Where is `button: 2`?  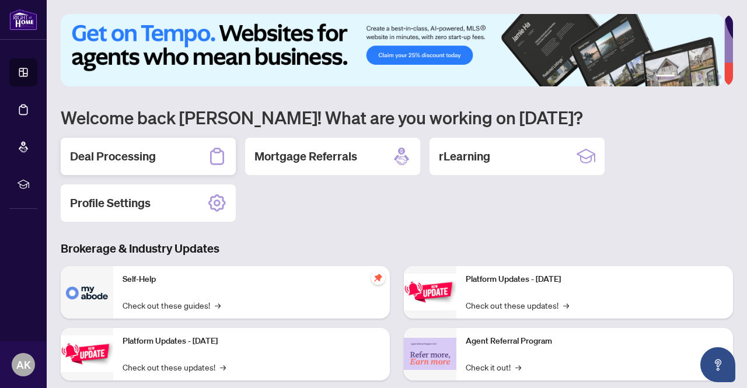
button: 2 is located at coordinates (682, 77).